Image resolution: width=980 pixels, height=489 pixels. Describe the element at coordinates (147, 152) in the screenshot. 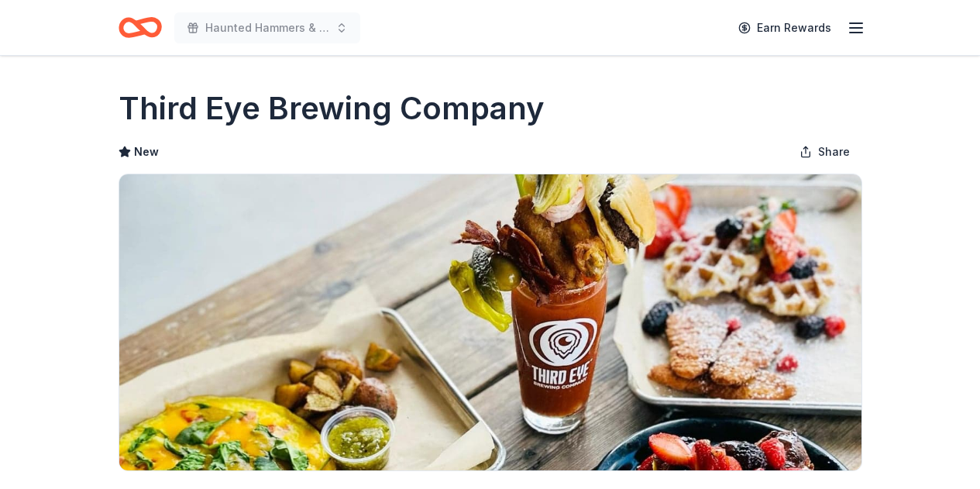

I see `span: New` at that location.